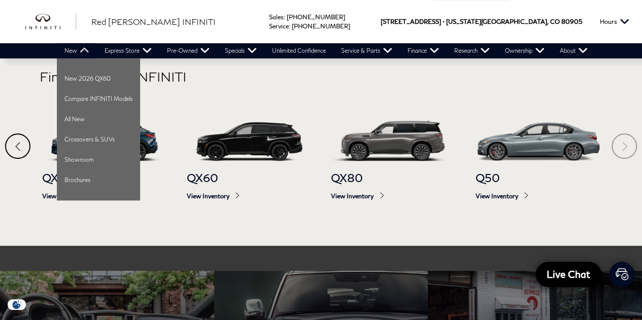  I want to click on h2: Find Your Next INFINITI, so click(321, 89).